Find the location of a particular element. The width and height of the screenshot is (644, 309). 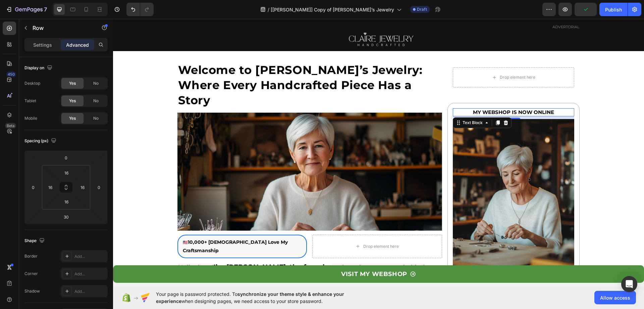

div: Publish is located at coordinates (613, 9).